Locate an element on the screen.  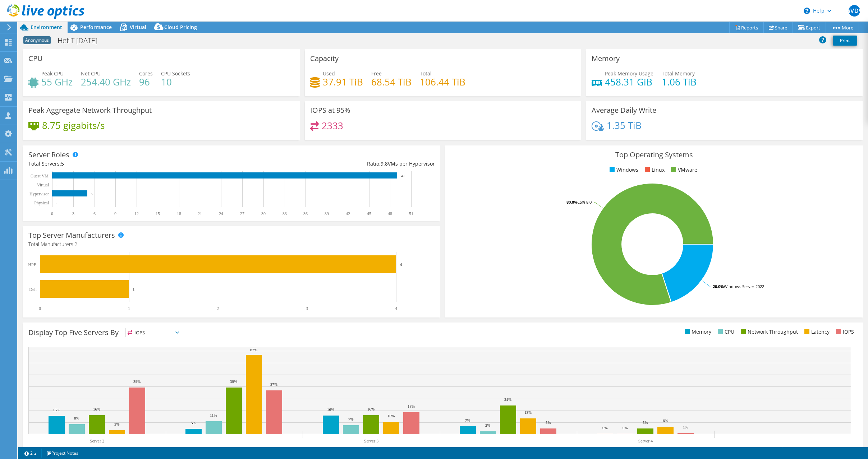
text: 42 is located at coordinates (348, 213).